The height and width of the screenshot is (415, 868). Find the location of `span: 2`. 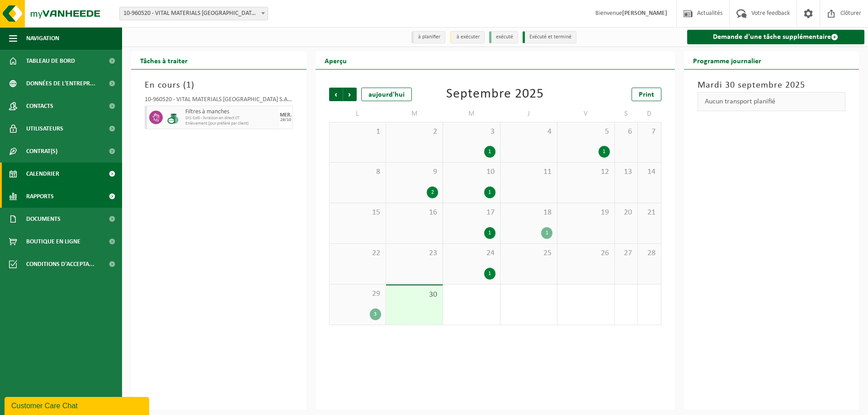

span: 2 is located at coordinates (414, 132).